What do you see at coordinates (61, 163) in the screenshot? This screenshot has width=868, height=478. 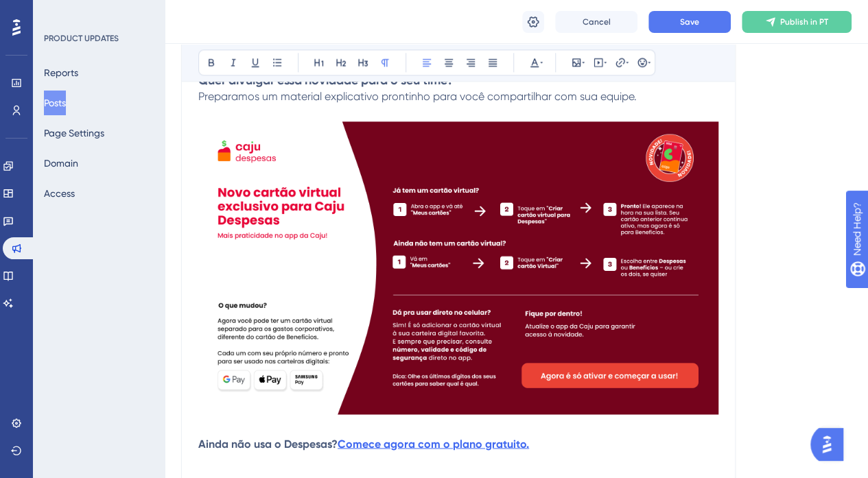 I see `button: Domain` at bounding box center [61, 163].